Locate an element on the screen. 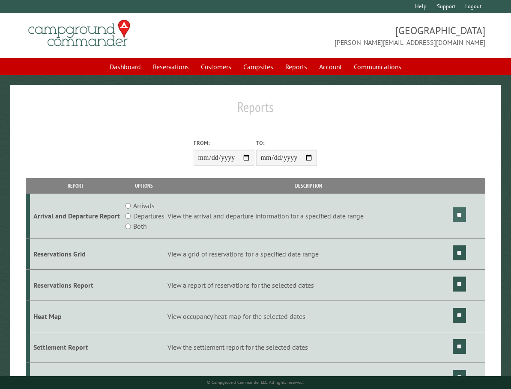 Image resolution: width=511 pixels, height=389 pixels. td: View the settlement report for the selected dates is located at coordinates (308, 348).